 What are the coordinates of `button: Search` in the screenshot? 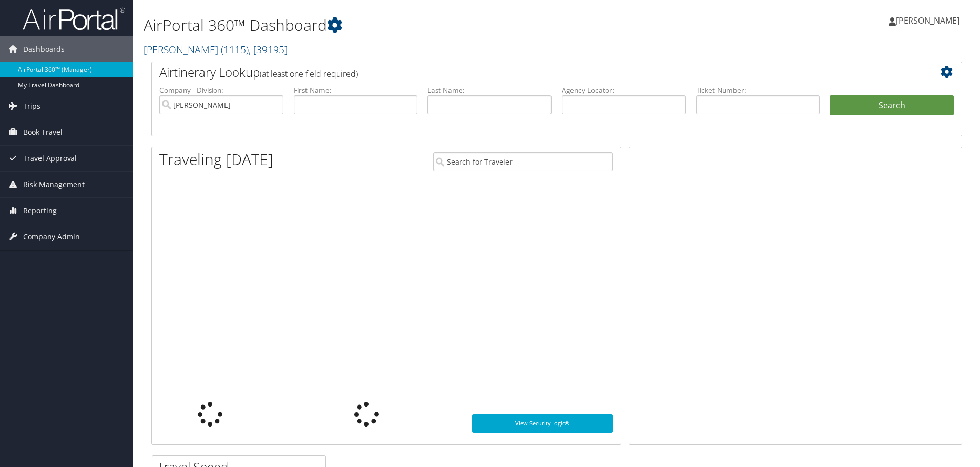 It's located at (892, 106).